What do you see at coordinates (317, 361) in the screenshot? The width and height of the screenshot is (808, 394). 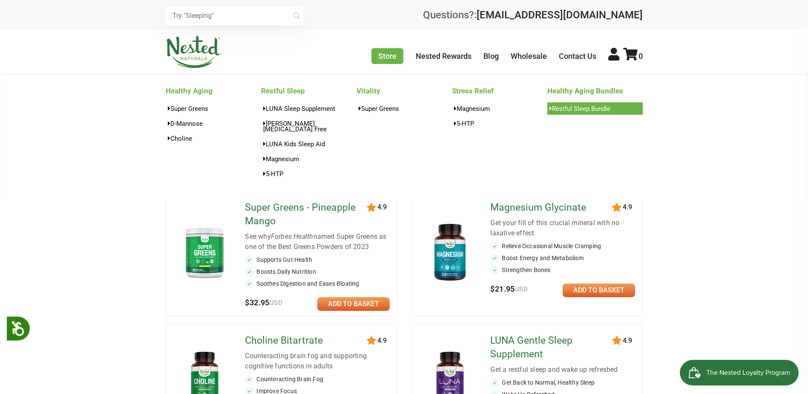 I see `div: Counteracting brain fog and supporting cognitive functions in adults` at bounding box center [317, 361].